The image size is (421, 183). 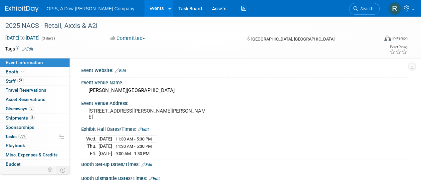 What do you see at coordinates (32, 118) in the screenshot?
I see `span: 5` at bounding box center [32, 118].